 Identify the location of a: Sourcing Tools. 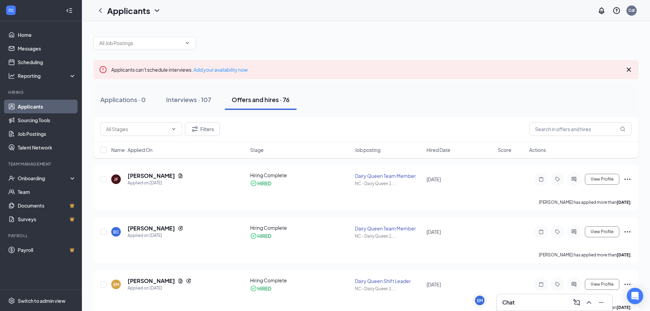
(47, 120).